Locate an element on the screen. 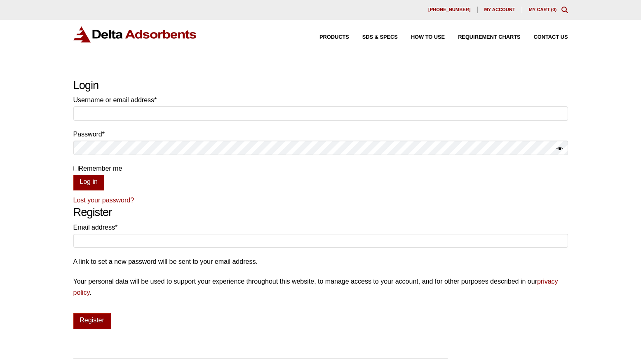 The width and height of the screenshot is (641, 364). input: Remember me is located at coordinates (76, 168).